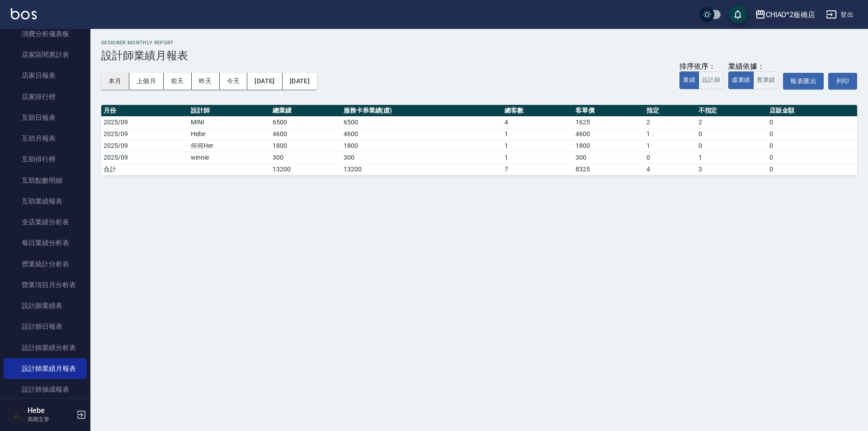  Describe the element at coordinates (145, 169) in the screenshot. I see `td: 合計` at that location.